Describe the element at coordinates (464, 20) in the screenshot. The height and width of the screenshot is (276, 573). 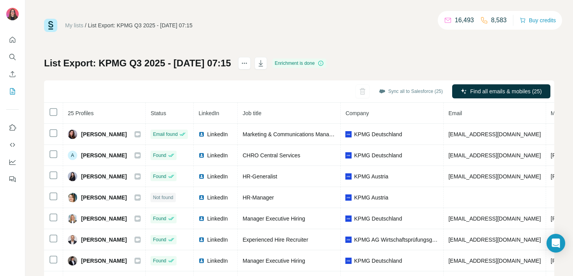
I see `p: 16,493` at that location.